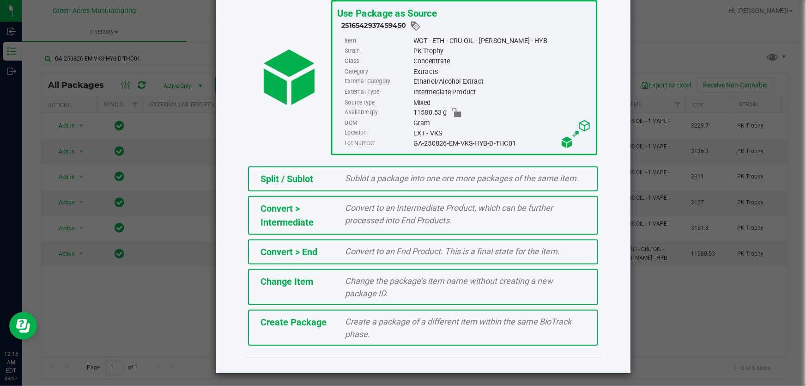 The height and width of the screenshot is (386, 806). I want to click on span: 11580.53 g, so click(430, 113).